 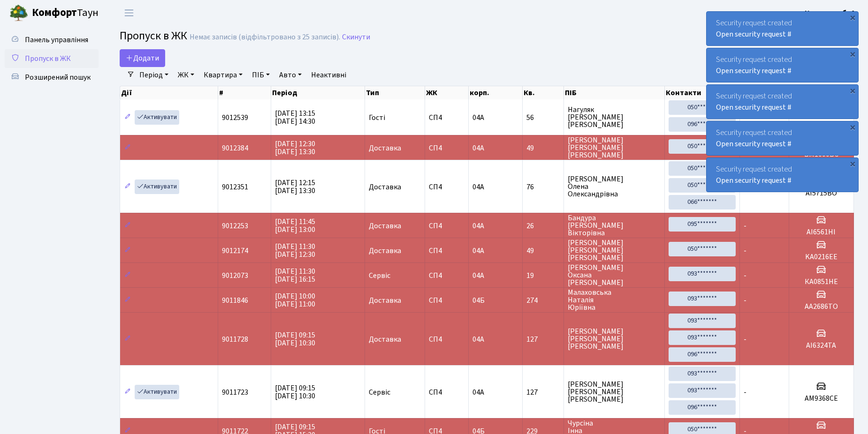 What do you see at coordinates (290, 75) in the screenshot?
I see `a: Авто` at bounding box center [290, 75].